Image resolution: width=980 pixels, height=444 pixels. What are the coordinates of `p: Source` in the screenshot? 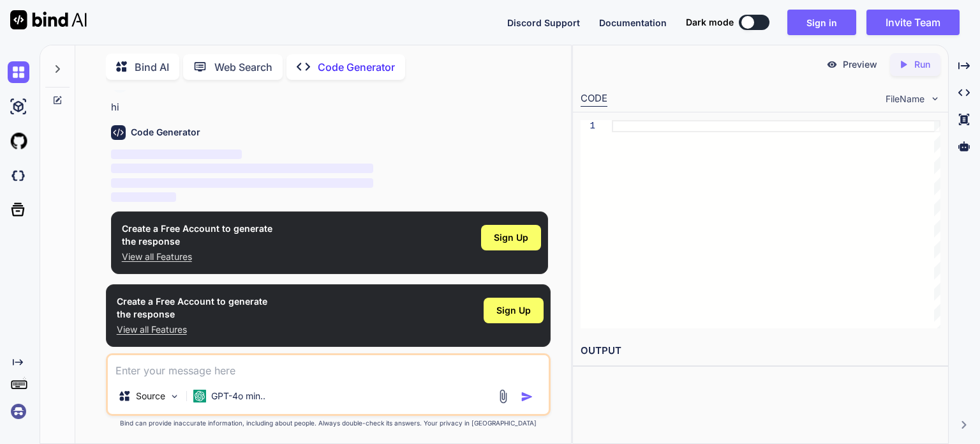 It's located at (151, 396).